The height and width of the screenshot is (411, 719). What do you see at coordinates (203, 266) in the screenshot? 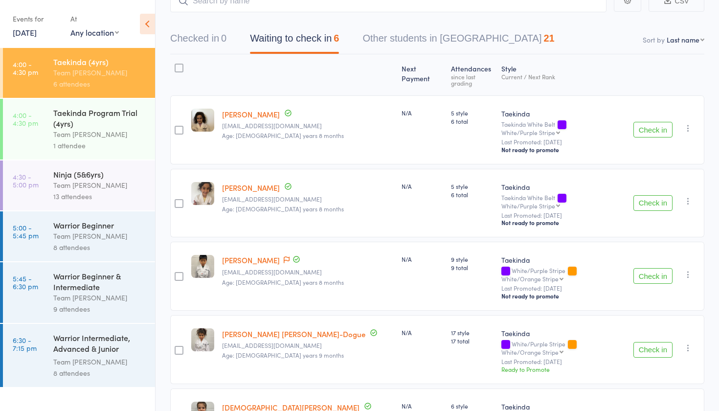
I see `img: image1746226530.png` at bounding box center [203, 266].